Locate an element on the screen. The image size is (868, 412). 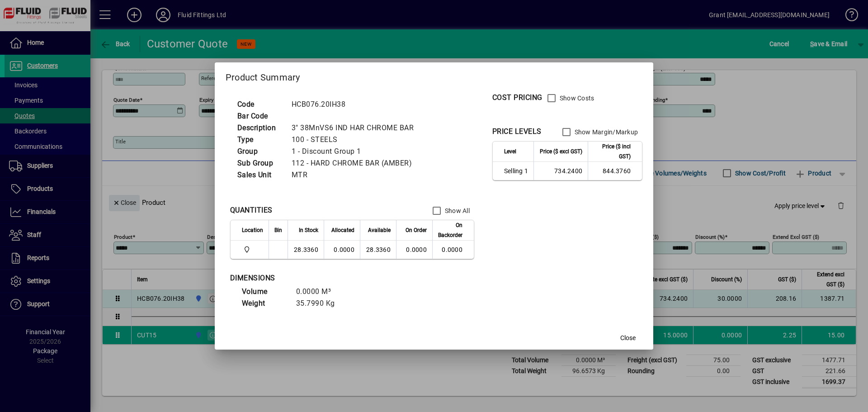
td: Type is located at coordinates (260, 140).